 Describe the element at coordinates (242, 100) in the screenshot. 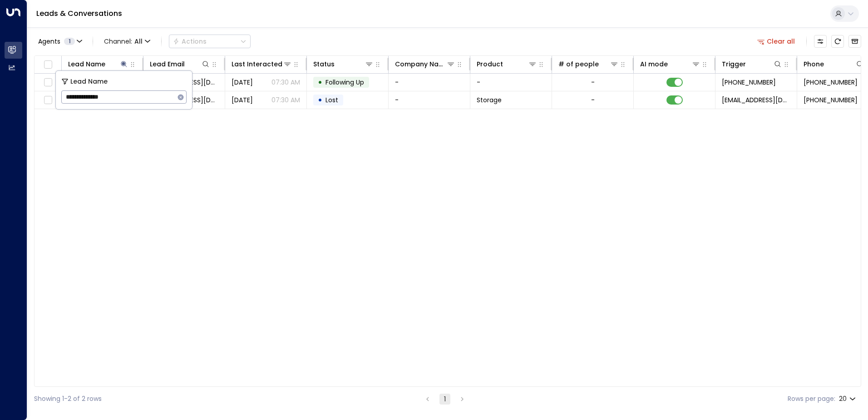

I see `span: Aug 23, 2025` at that location.